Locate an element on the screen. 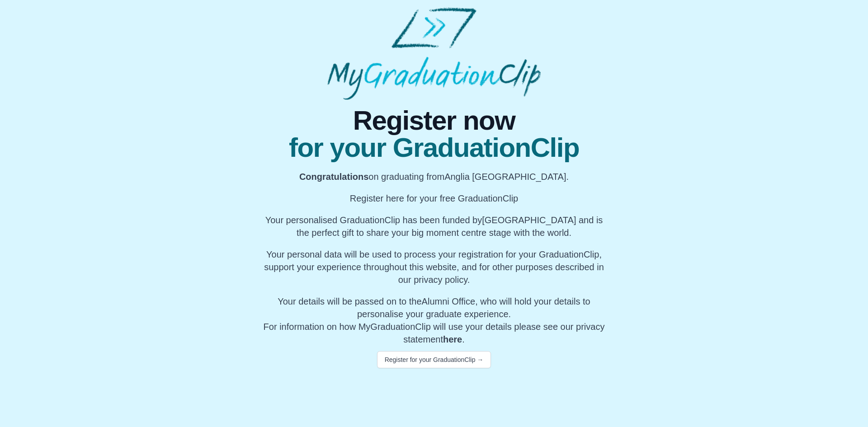 Image resolution: width=868 pixels, height=427 pixels. button: Register for your GraduationClip → is located at coordinates (434, 360).